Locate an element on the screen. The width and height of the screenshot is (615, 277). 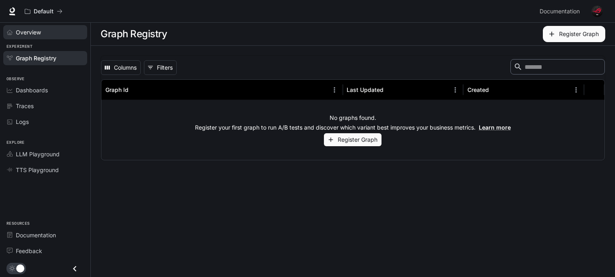
span: Dark mode toggle is located at coordinates (20, 268).